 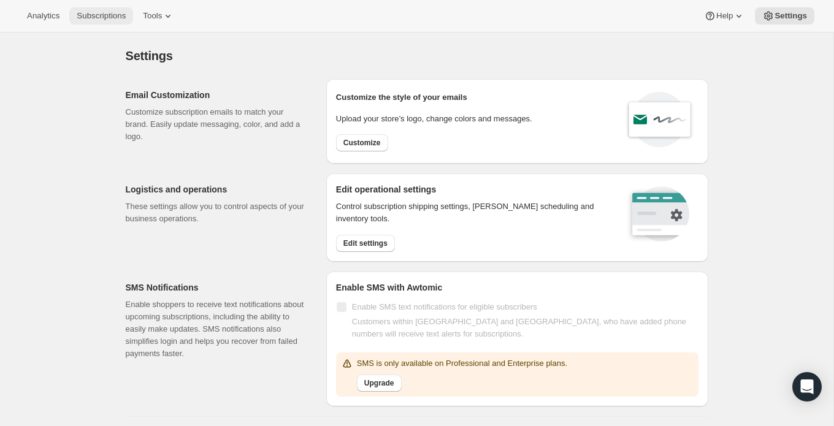 What do you see at coordinates (158, 16) in the screenshot?
I see `button: Tools` at bounding box center [158, 16].